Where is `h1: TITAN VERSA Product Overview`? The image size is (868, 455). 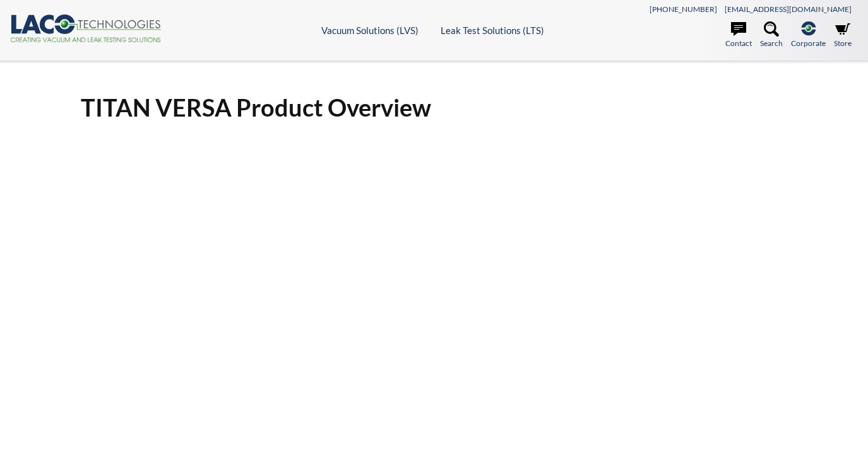
h1: TITAN VERSA Product Overview is located at coordinates (433, 107).